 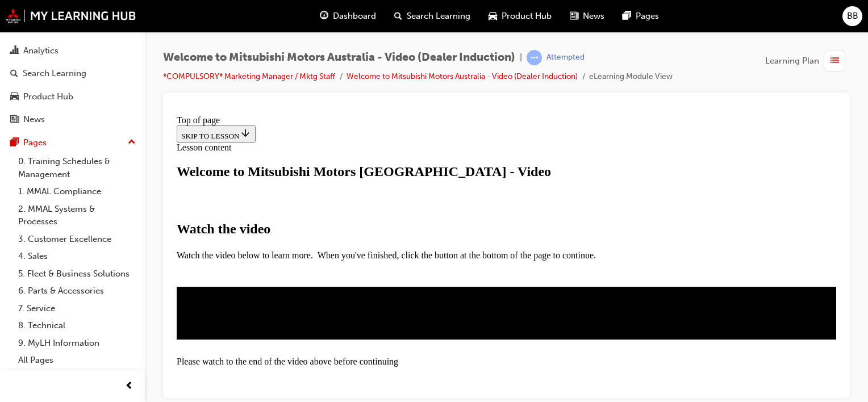 I want to click on a: search-iconSearch Learning, so click(x=432, y=16).